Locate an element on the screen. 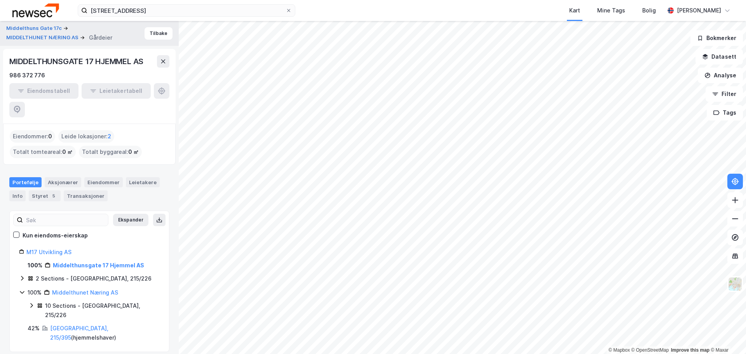 The image size is (746, 354). div: ( hjemmelshaver ) is located at coordinates (105, 333).